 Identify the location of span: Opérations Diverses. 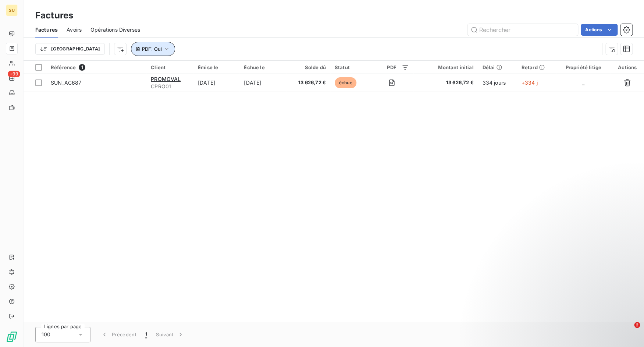
(115, 30).